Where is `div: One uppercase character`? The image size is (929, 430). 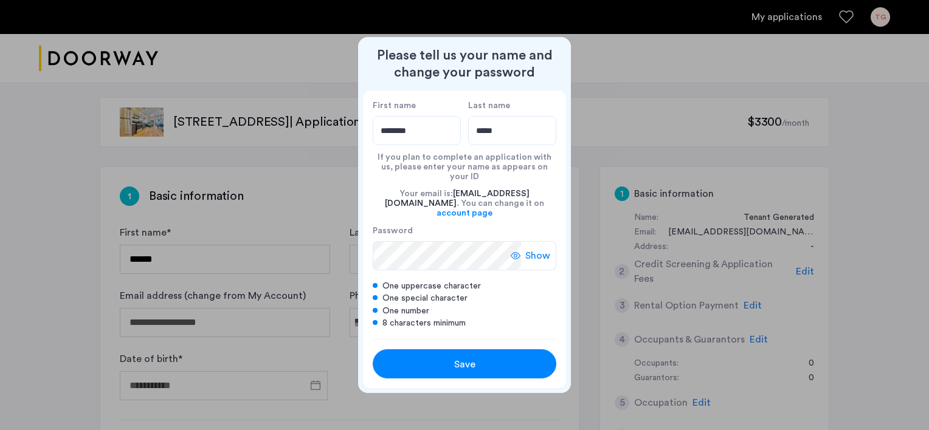
div: One uppercase character is located at coordinates (464, 286).